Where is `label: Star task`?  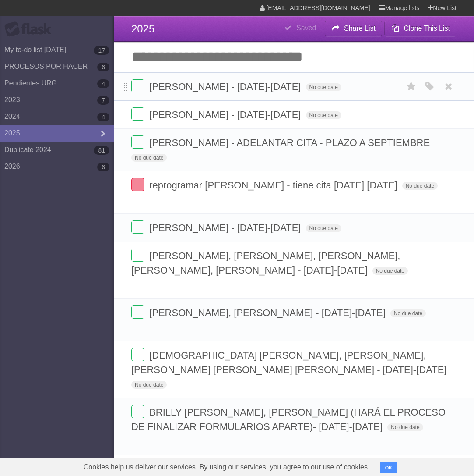 label: Star task is located at coordinates (412, 86).